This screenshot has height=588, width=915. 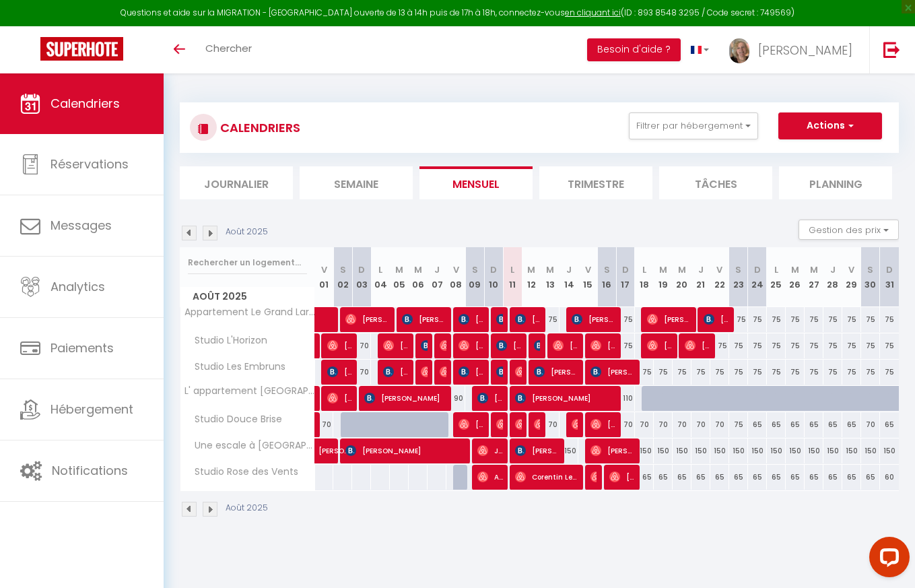 What do you see at coordinates (890, 477) in the screenshot?
I see `div: 60` at bounding box center [890, 477].